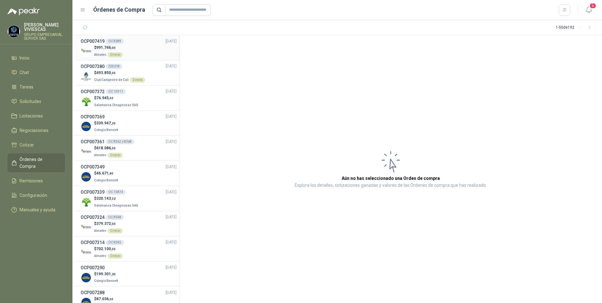 The image size is (602, 303). Describe the element at coordinates (391, 178) in the screenshot. I see `h3: Aún no has seleccionado una Orden de compra` at that location.